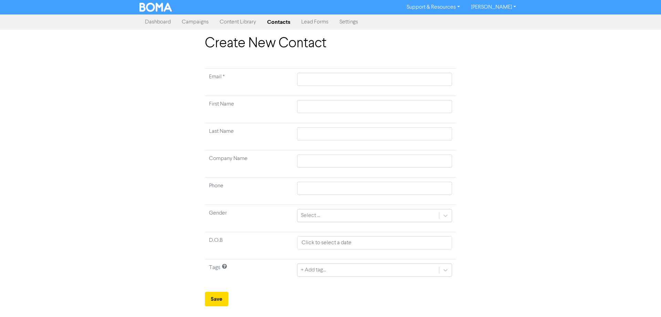  I want to click on a: Content Library, so click(238, 22).